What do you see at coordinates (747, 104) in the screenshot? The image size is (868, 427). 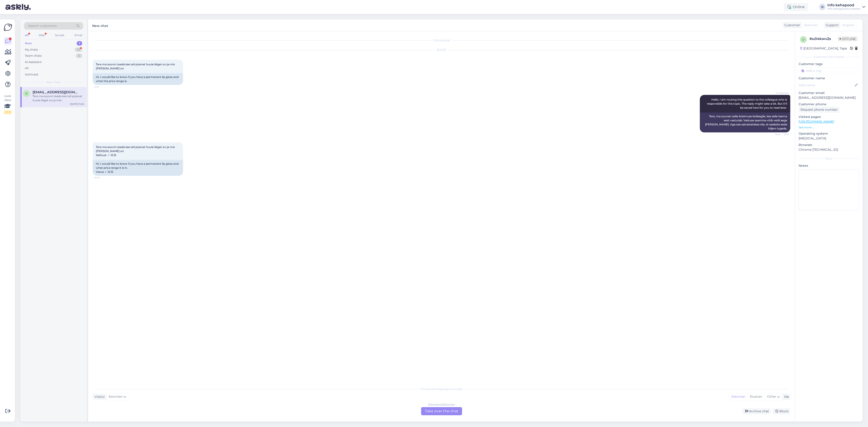 I see `span: Hello, I am routing this question to the colleague who is responsible for this topic. The reply m...` at bounding box center [747, 104].